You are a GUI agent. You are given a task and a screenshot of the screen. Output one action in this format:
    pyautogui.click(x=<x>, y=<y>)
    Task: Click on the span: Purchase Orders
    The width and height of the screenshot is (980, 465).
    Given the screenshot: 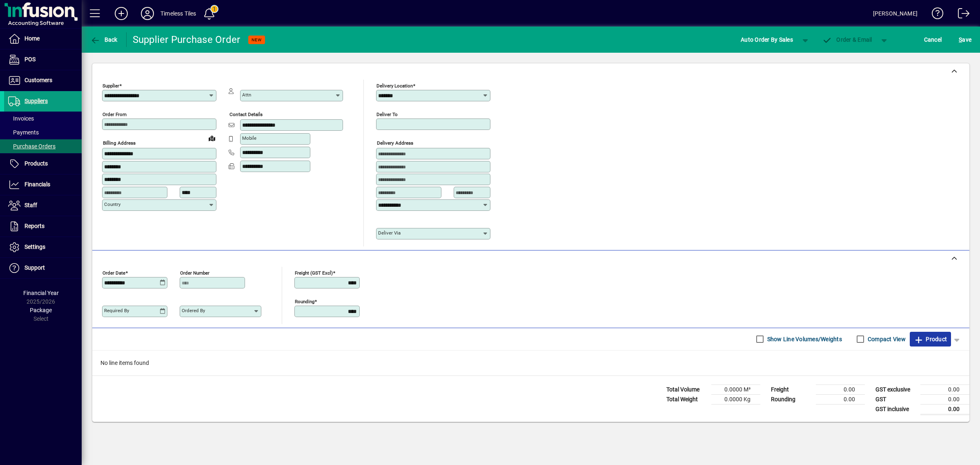 What is the action you would take?
    pyautogui.click(x=32, y=146)
    